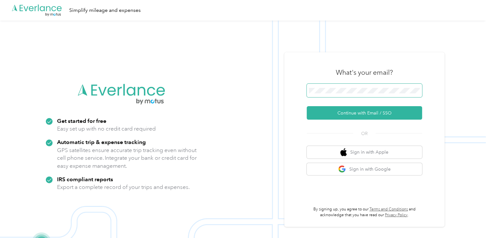  Describe the element at coordinates (389, 209) in the screenshot. I see `a: Terms and Conditions` at that location.